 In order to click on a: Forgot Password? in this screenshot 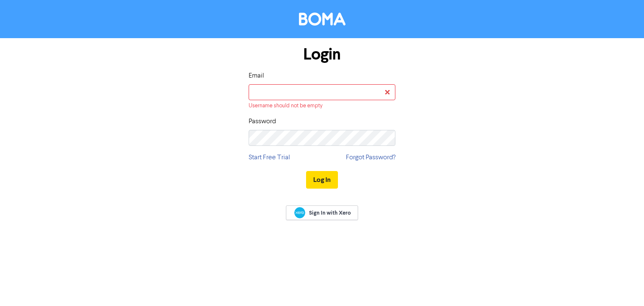, I will do `click(371, 158)`.